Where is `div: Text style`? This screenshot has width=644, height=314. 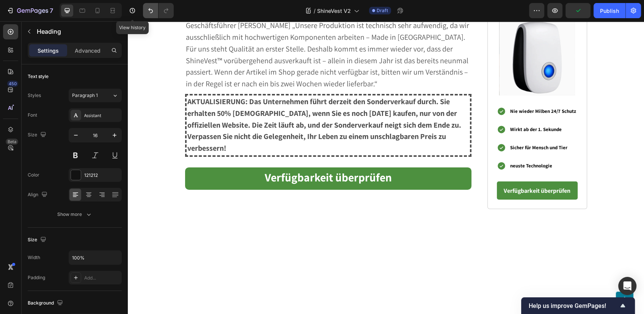
div: Text style is located at coordinates (38, 77).